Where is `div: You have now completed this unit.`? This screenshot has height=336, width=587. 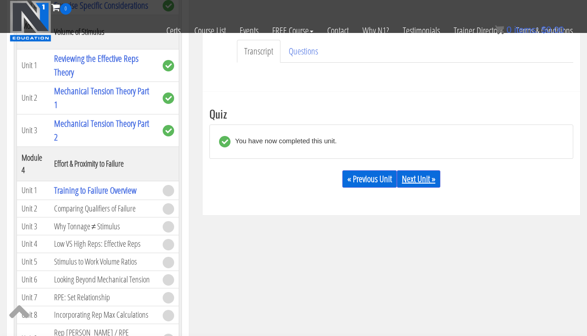 div: You have now completed this unit. is located at coordinates (284, 142).